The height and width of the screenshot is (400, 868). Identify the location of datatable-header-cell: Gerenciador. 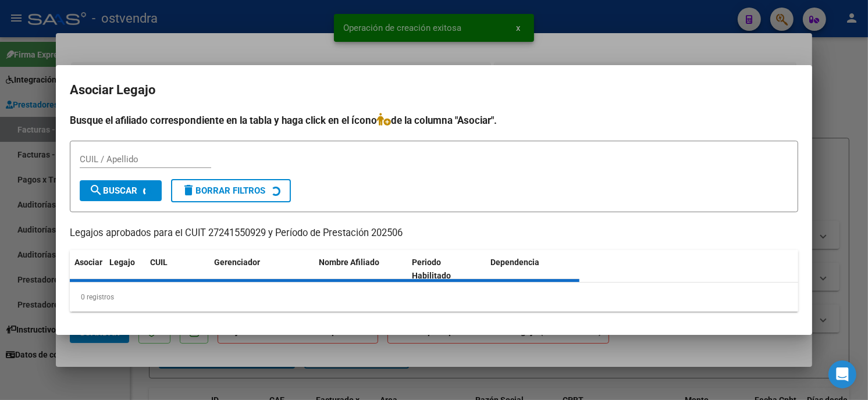
(262, 269).